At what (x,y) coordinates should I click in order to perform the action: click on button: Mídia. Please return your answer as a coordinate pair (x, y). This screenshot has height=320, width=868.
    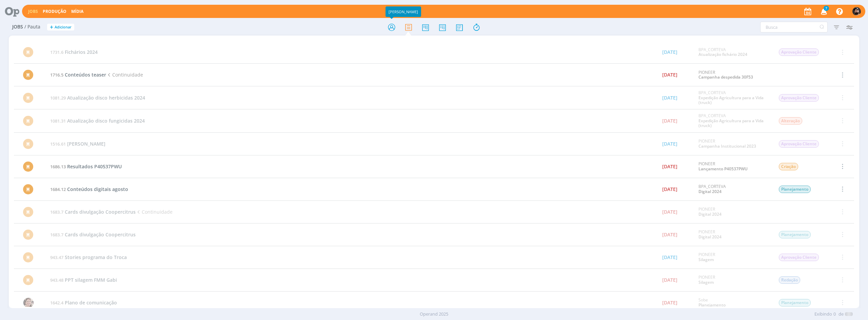
    Looking at the image, I should click on (77, 12).